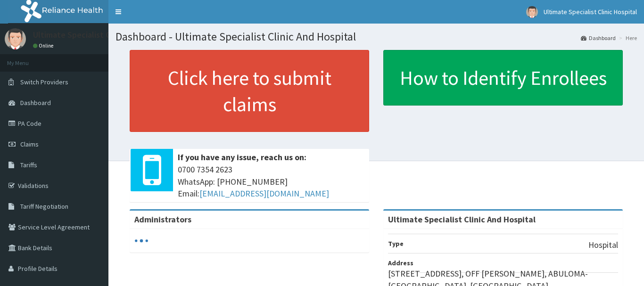 The width and height of the screenshot is (644, 286). What do you see at coordinates (249, 91) in the screenshot?
I see `a: Click here to submit claims` at bounding box center [249, 91].